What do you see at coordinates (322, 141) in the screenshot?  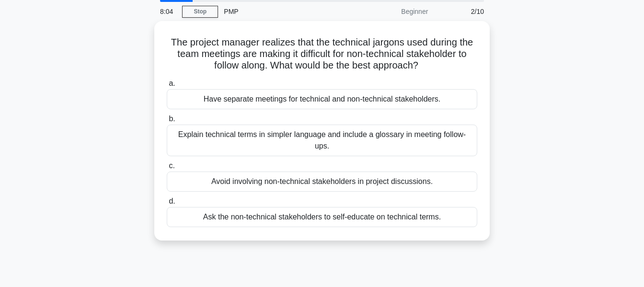 I see `div: Explain technical terms in simpler language and include a glossary in meeting follow-ups.` at bounding box center [322, 141].